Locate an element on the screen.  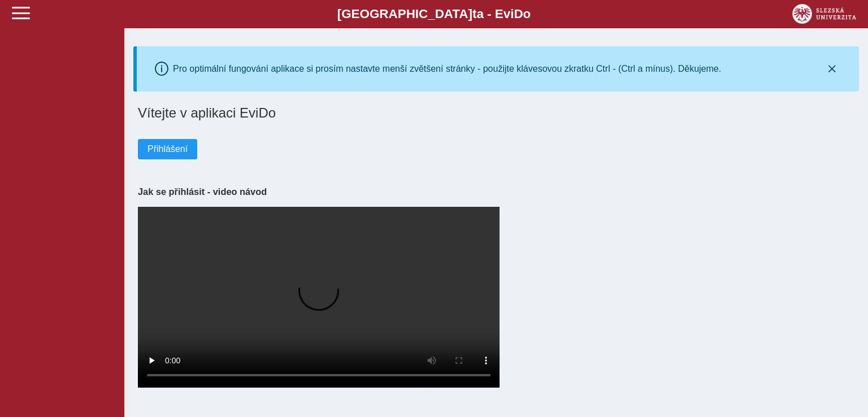
button: Přihlášení is located at coordinates (167, 149).